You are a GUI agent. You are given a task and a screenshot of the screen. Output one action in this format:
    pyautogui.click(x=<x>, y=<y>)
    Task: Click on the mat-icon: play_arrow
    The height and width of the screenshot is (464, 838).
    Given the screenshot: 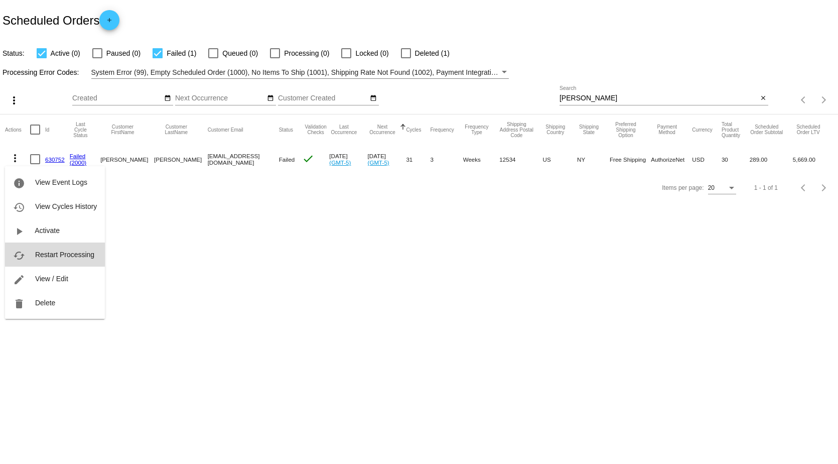 What is the action you would take?
    pyautogui.click(x=19, y=231)
    